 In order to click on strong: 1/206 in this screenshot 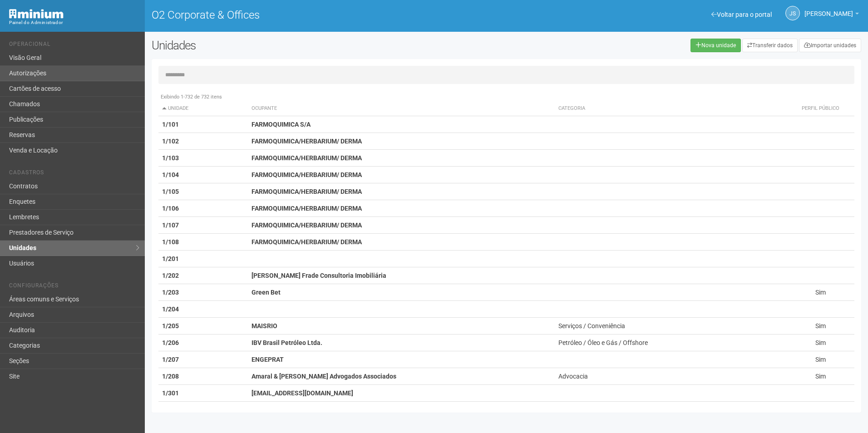, I will do `click(170, 343)`.